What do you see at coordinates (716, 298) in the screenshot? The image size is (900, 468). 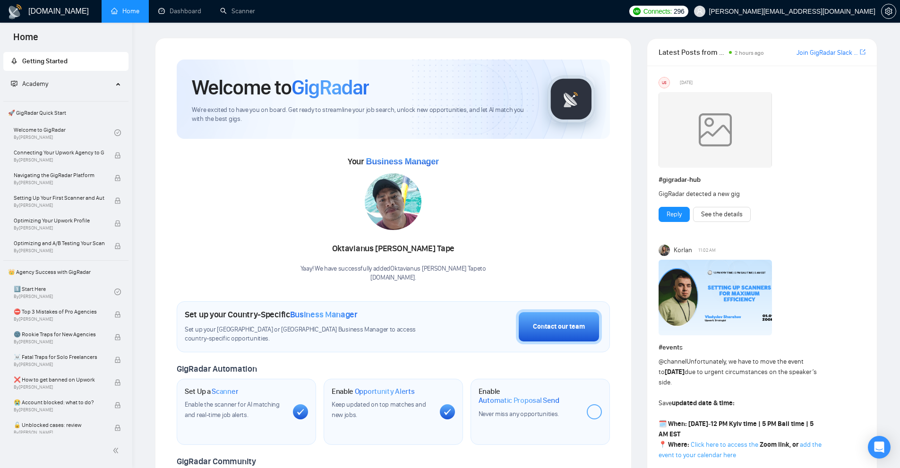 I see `img: F09DQRWLC0N-Event%20with%20Vlad%20Sharahov.png` at bounding box center [716, 298].